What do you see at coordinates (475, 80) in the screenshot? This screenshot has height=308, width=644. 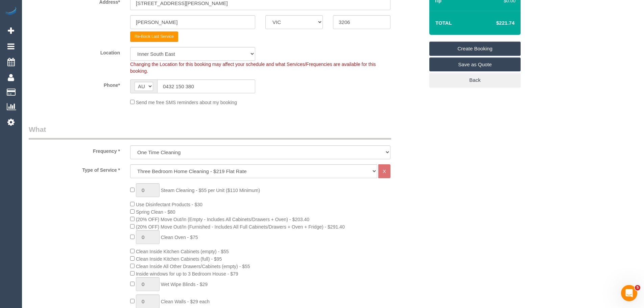 I see `a: Back` at bounding box center [475, 80].